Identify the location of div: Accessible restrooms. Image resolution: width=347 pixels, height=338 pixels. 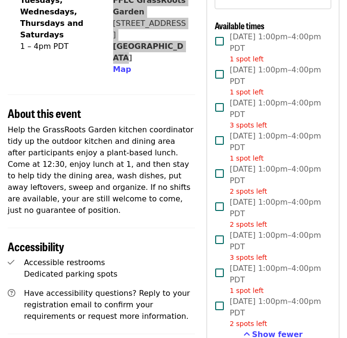
(109, 263).